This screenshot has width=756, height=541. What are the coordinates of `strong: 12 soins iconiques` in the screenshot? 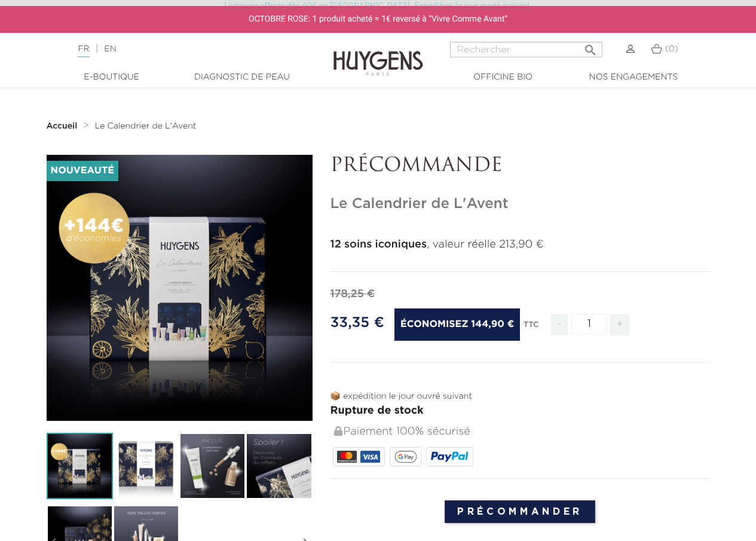 It's located at (378, 245).